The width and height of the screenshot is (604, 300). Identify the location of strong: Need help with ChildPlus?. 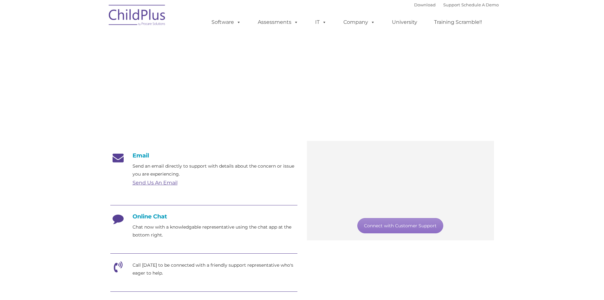
(143, 75).